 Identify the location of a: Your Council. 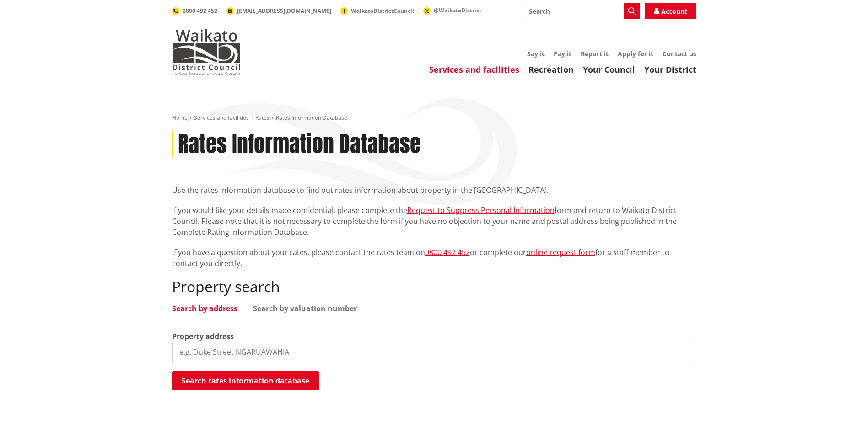
(609, 69).